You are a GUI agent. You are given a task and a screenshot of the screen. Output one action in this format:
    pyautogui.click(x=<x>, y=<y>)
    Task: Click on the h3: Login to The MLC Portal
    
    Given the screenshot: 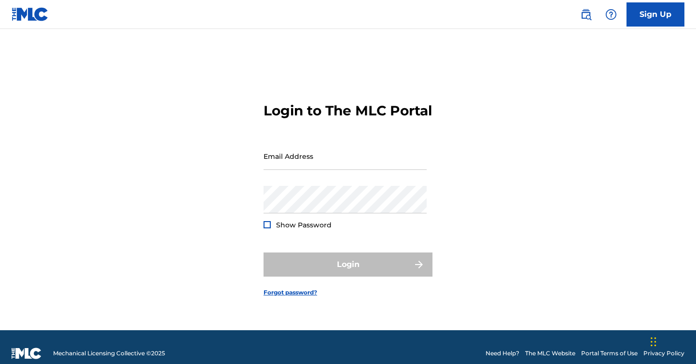 What is the action you would take?
    pyautogui.click(x=348, y=111)
    